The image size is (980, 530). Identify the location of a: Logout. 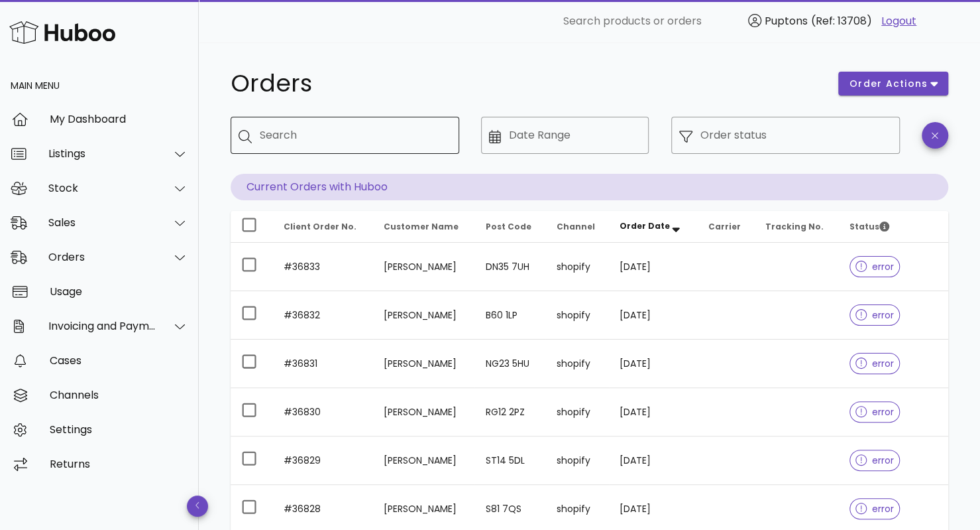
(898, 22).